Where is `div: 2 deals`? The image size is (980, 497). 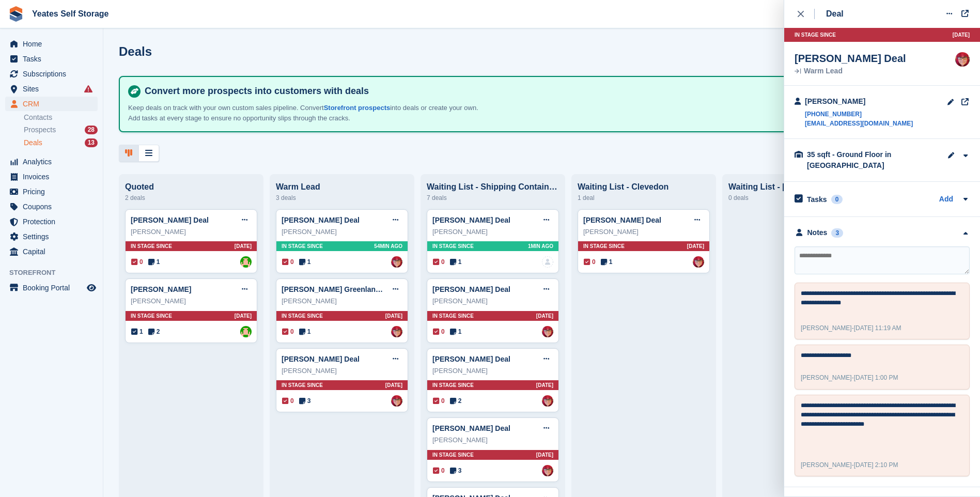
div: 2 deals is located at coordinates (191, 198).